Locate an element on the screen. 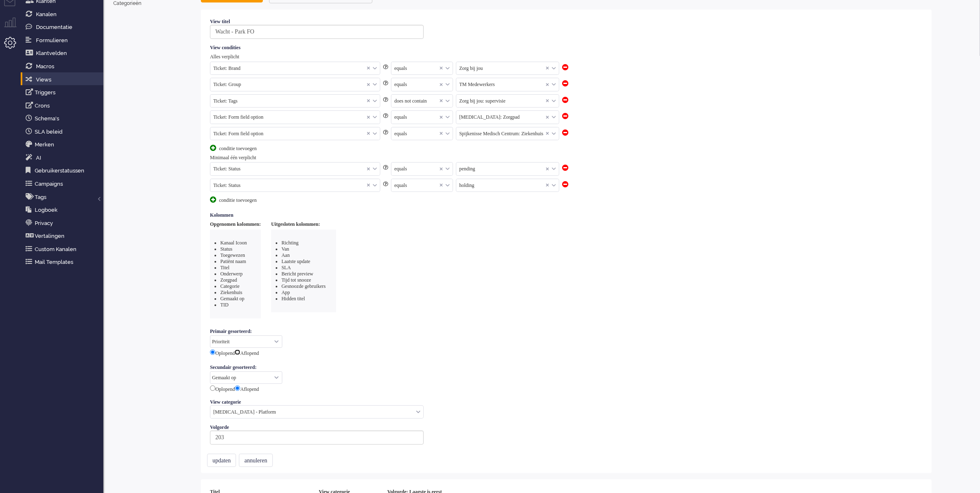 The image size is (980, 493). div: Alles verplicht is located at coordinates (566, 56).